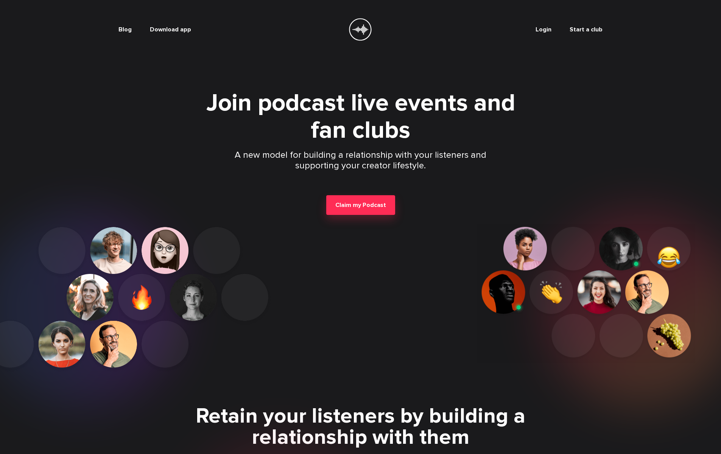  What do you see at coordinates (361, 427) in the screenshot?
I see `h2: Retain your listeners by building a relationship with them` at bounding box center [361, 427].